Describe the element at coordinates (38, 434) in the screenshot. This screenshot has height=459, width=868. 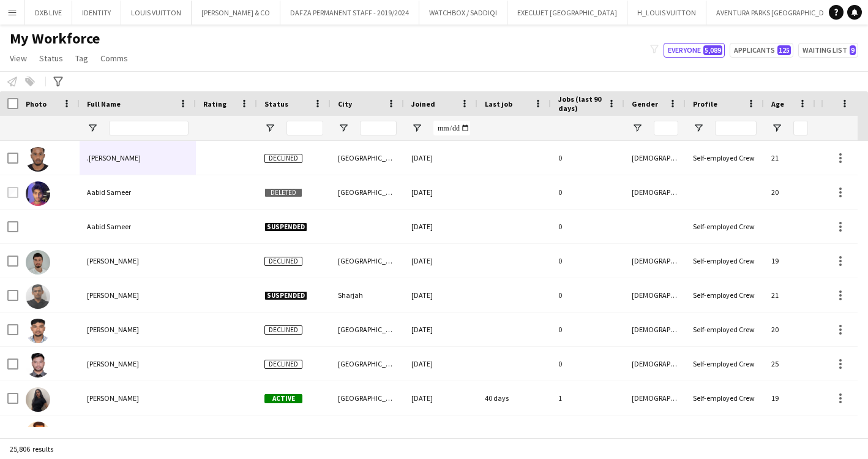
I see `img: AAHAD Bin Naveed` at that location.